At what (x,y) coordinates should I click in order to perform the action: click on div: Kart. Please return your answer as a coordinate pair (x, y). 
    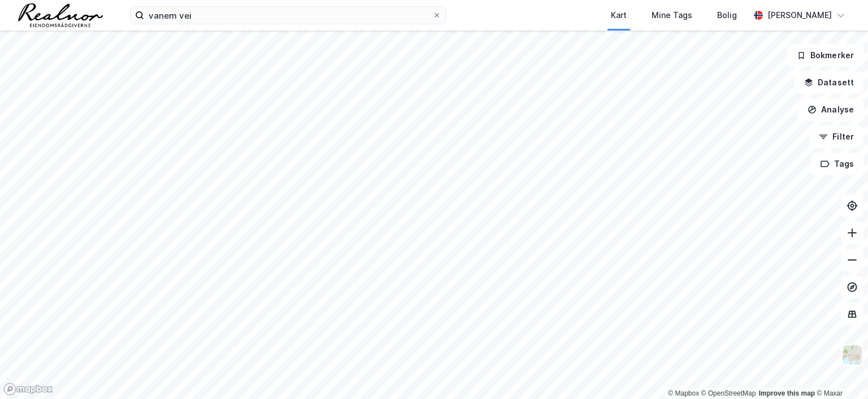
    Looking at the image, I should click on (619, 15).